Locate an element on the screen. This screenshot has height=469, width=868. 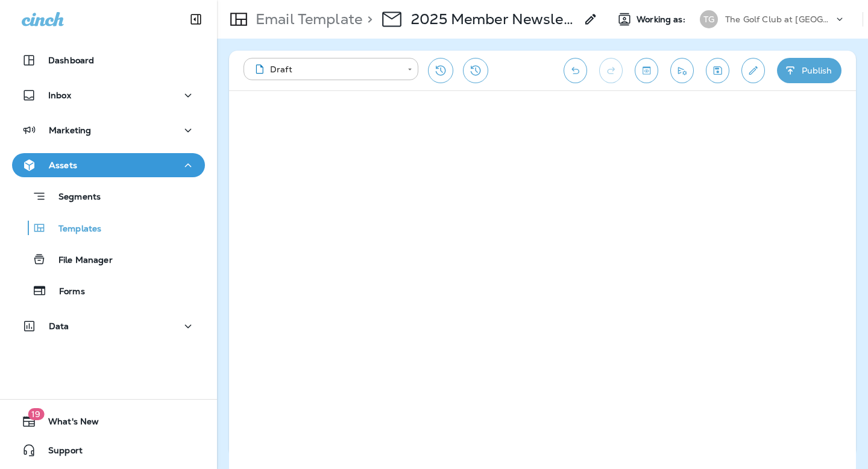
p: Templates is located at coordinates (74, 229).